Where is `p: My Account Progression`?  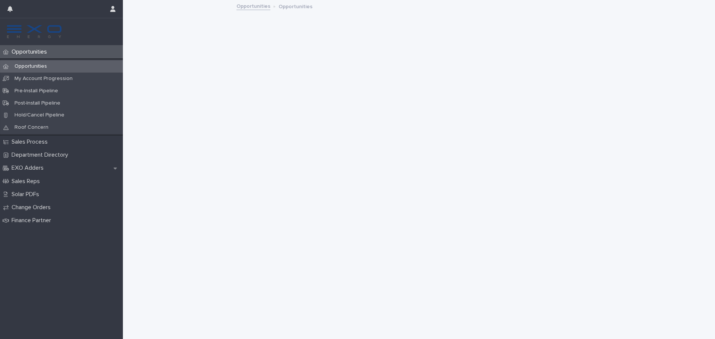 p: My Account Progression is located at coordinates (44, 79).